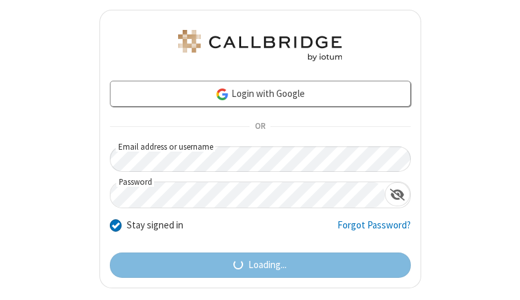 This screenshot has width=520, height=300. Describe the element at coordinates (260, 94) in the screenshot. I see `a: Login with Google` at that location.